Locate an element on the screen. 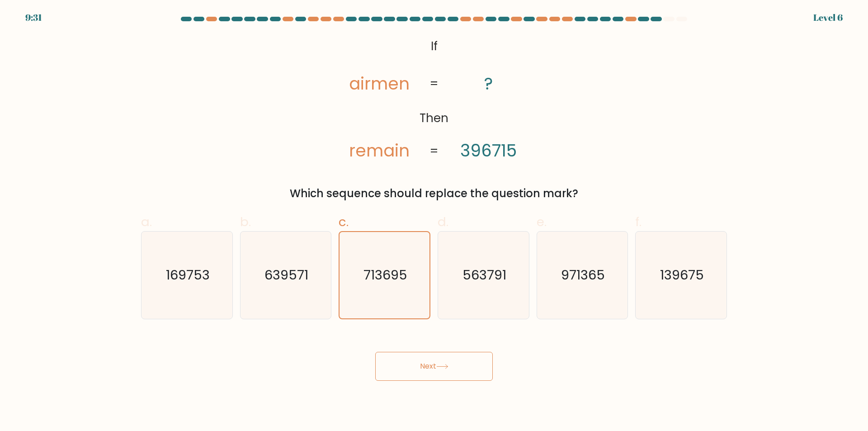 The image size is (868, 431). span: f. is located at coordinates (638, 222).